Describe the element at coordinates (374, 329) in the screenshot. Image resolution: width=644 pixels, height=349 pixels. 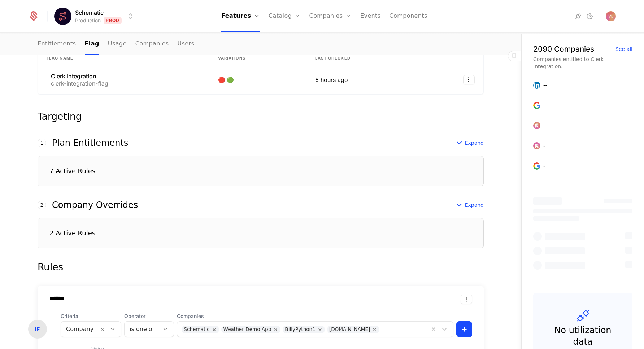
I see `div: Remove Mention.click` at that location.